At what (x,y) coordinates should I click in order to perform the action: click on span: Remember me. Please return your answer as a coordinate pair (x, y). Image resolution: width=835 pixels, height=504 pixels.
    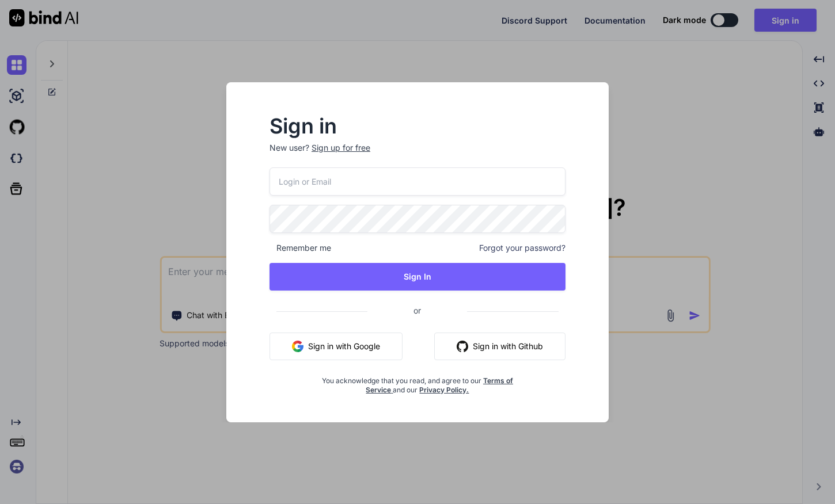
    Looking at the image, I should click on (300, 248).